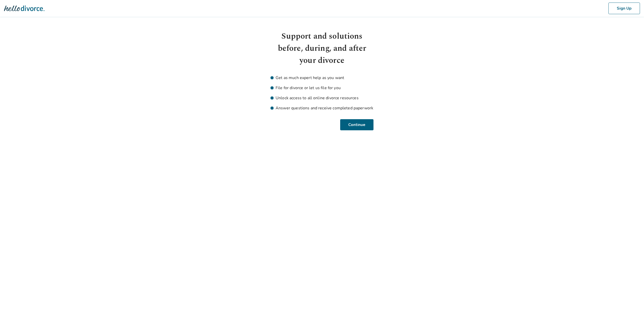 The width and height of the screenshot is (644, 326). I want to click on button: Sign Up, so click(624, 8).